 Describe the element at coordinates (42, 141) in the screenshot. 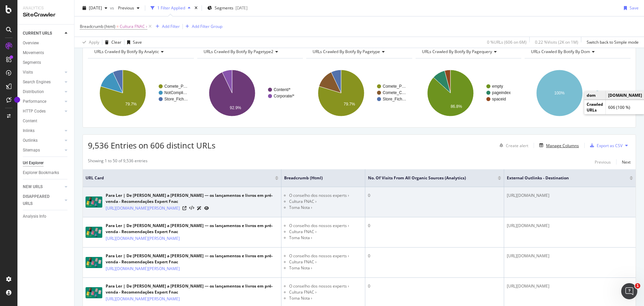

I see `a: Outlinks` at that location.